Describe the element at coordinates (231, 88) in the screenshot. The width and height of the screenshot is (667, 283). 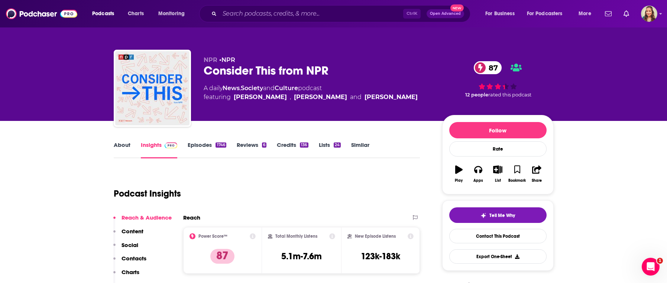
I see `a: News` at that location.